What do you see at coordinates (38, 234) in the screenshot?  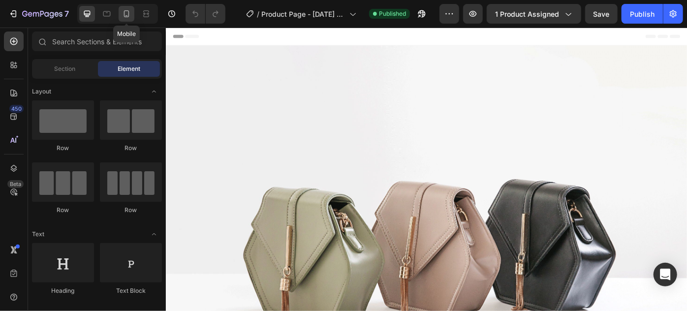 I see `span: Text` at bounding box center [38, 234].